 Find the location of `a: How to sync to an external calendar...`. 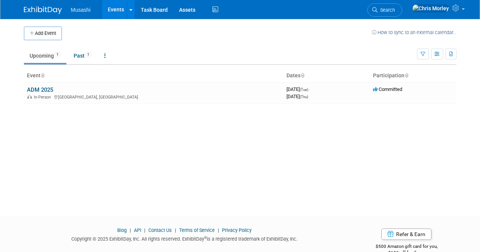

a: How to sync to an external calendar... is located at coordinates (414, 32).